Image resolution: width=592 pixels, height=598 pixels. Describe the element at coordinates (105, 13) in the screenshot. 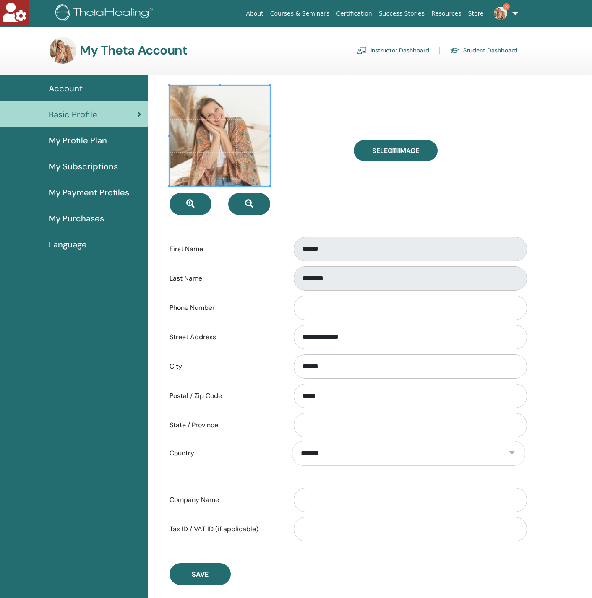

I see `img: logo.png` at that location.